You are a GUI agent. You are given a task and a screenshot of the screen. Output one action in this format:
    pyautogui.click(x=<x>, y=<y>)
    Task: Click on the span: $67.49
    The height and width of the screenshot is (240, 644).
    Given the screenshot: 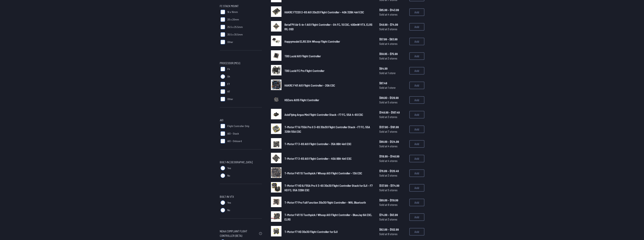 What is the action you would take?
    pyautogui.click(x=393, y=83)
    